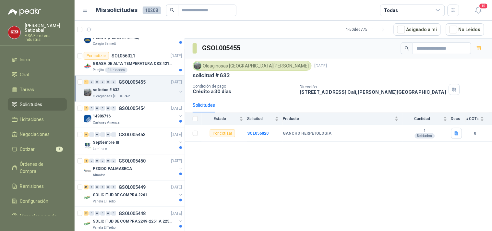  I want to click on p: Dirección, so click(373, 87).